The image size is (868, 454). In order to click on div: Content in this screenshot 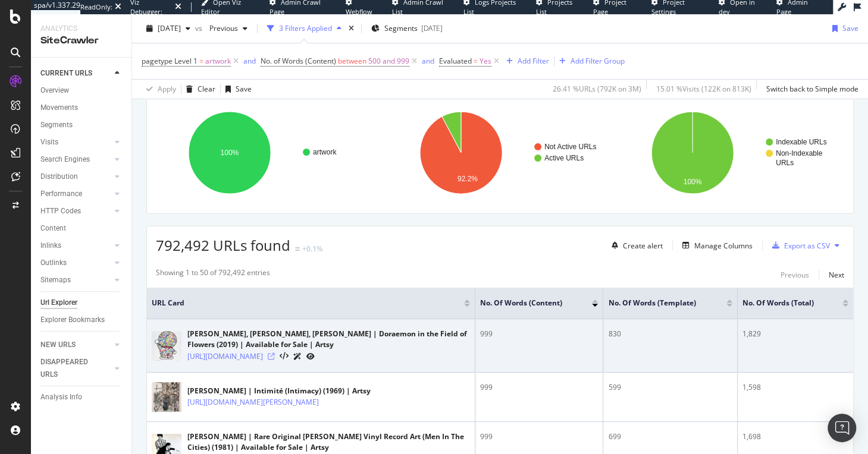, I will do `click(53, 228)`.